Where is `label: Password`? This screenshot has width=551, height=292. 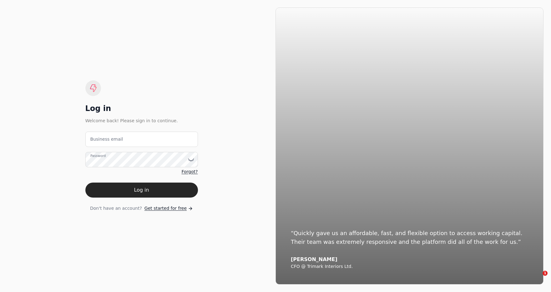
label: Password is located at coordinates (98, 156).